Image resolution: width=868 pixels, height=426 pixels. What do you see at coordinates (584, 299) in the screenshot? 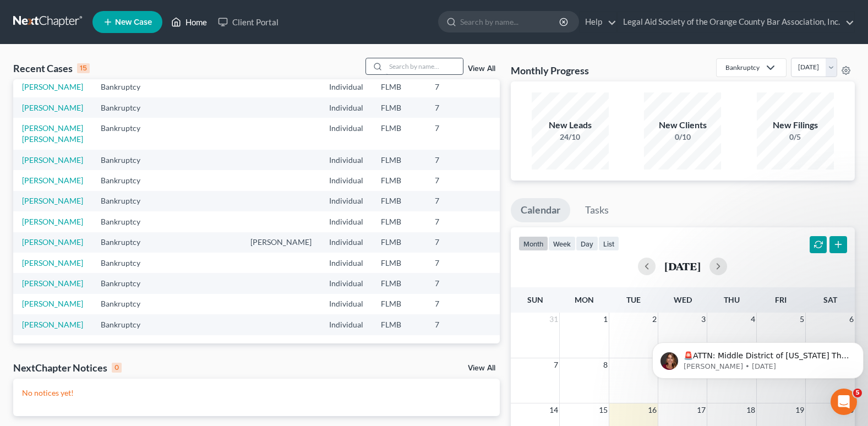
I see `span: Mon` at bounding box center [584, 299].